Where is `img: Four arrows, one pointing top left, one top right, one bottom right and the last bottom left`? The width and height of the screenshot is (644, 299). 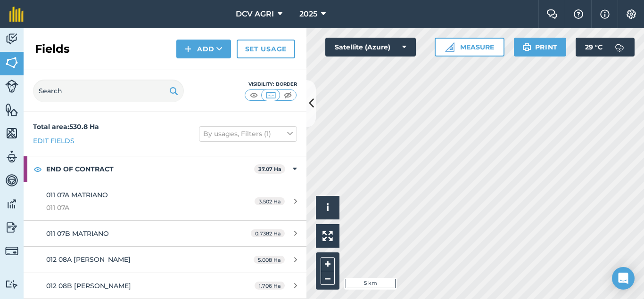
img: Four arrows, one pointing top left, one top right, one bottom right and the last bottom left is located at coordinates (328, 236).